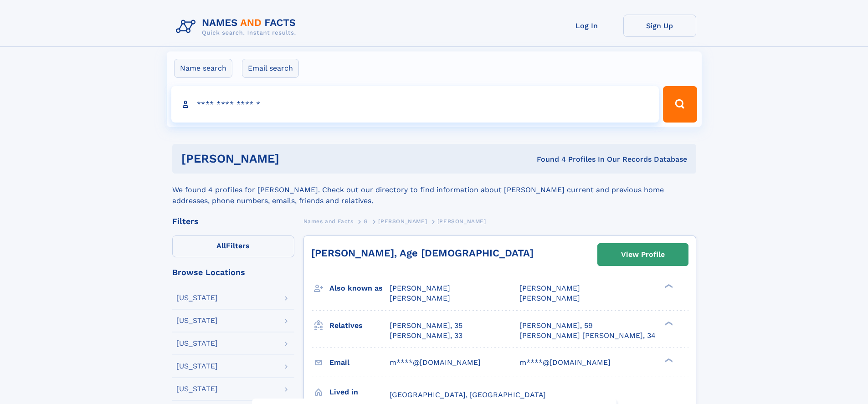  I want to click on div: Filters, so click(234, 221).